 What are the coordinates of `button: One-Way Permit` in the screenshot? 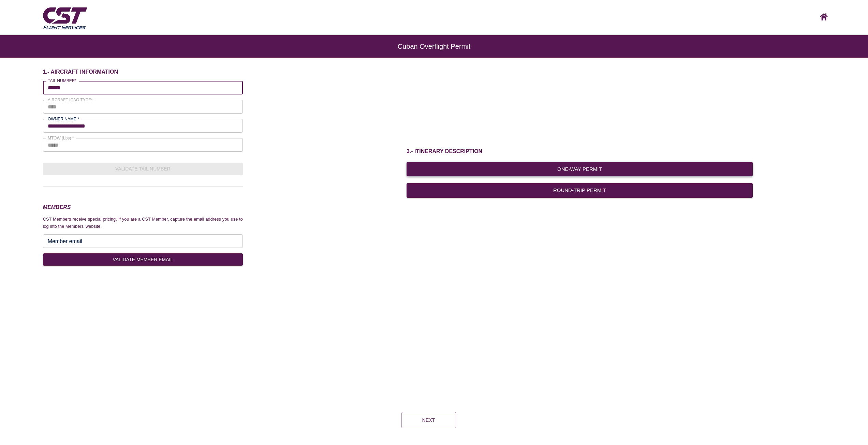 It's located at (580, 169).